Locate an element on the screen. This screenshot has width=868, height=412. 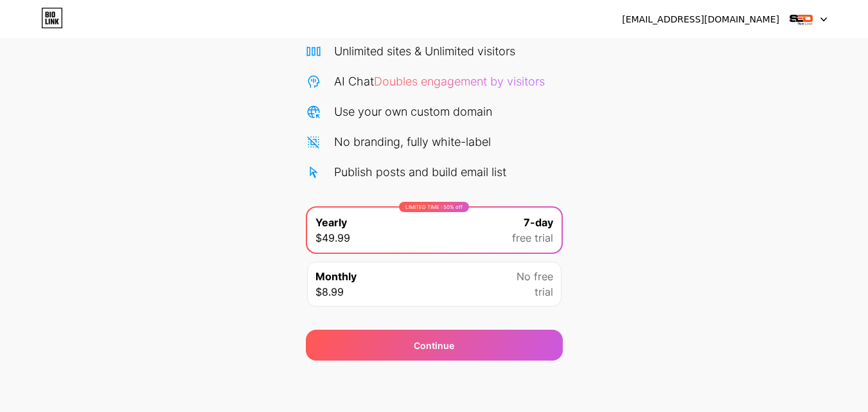
div: Use your own custom domain is located at coordinates (413, 112).